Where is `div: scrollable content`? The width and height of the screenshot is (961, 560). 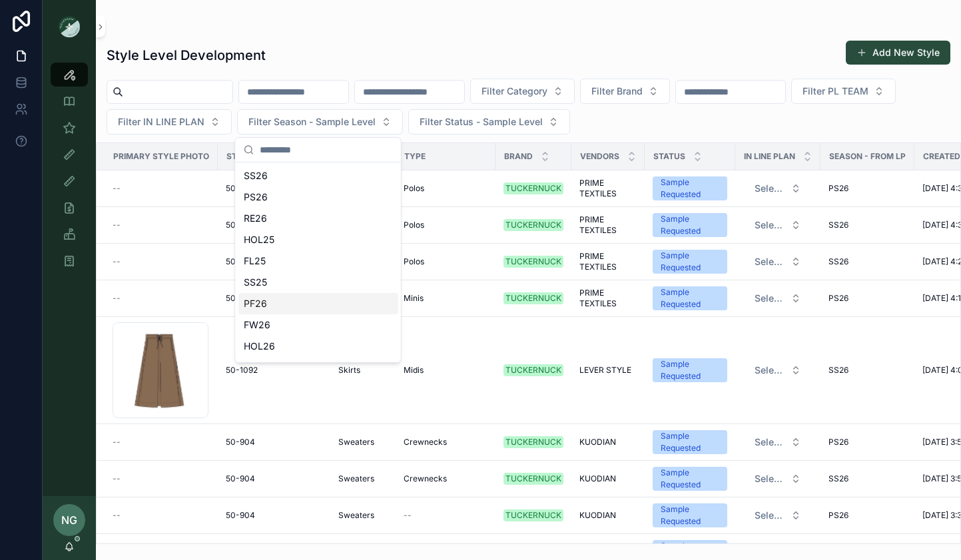 div: scrollable content is located at coordinates (69, 172).